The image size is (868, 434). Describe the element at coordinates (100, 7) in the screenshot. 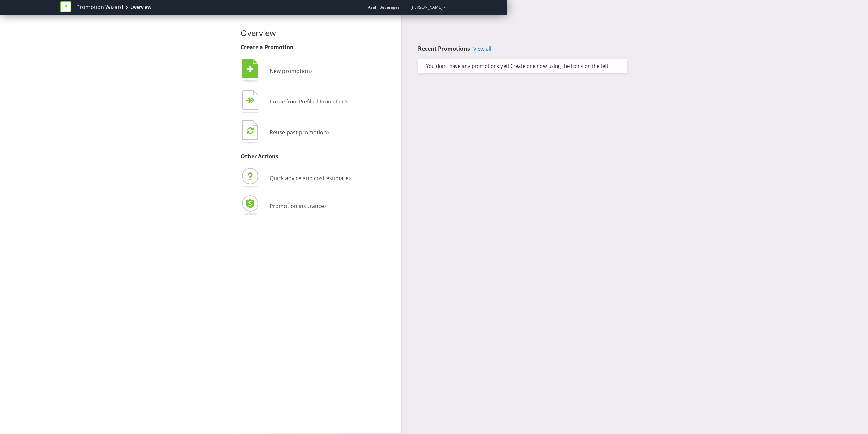

I see `a: Promotion Wizard` at that location.